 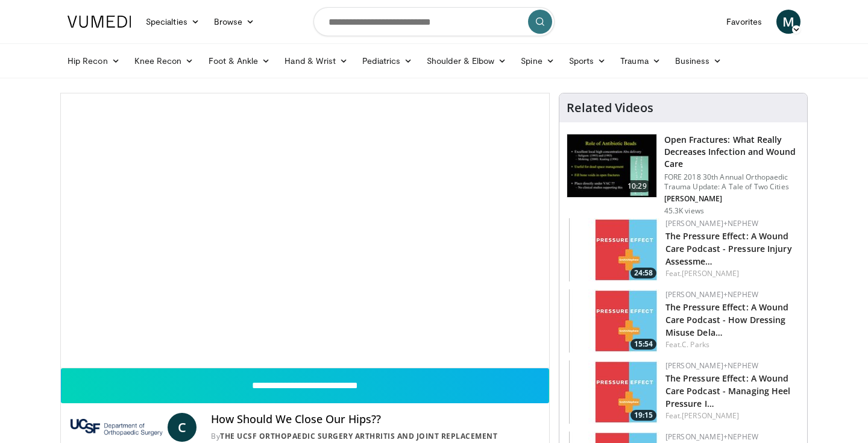 What do you see at coordinates (610, 108) in the screenshot?
I see `h4: Related Videos` at bounding box center [610, 108].